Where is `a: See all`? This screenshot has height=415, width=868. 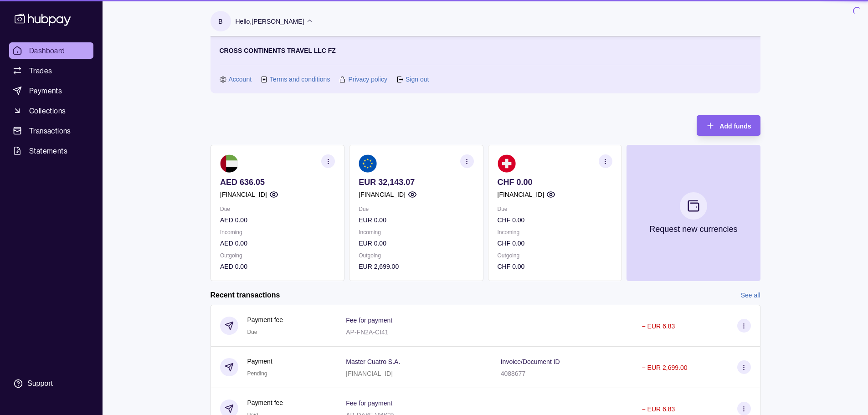 a: See all is located at coordinates (750, 295).